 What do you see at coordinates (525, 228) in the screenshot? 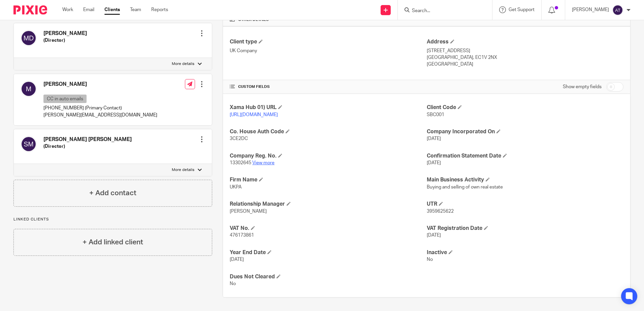
I see `h4: VAT Registration Date` at bounding box center [525, 228].